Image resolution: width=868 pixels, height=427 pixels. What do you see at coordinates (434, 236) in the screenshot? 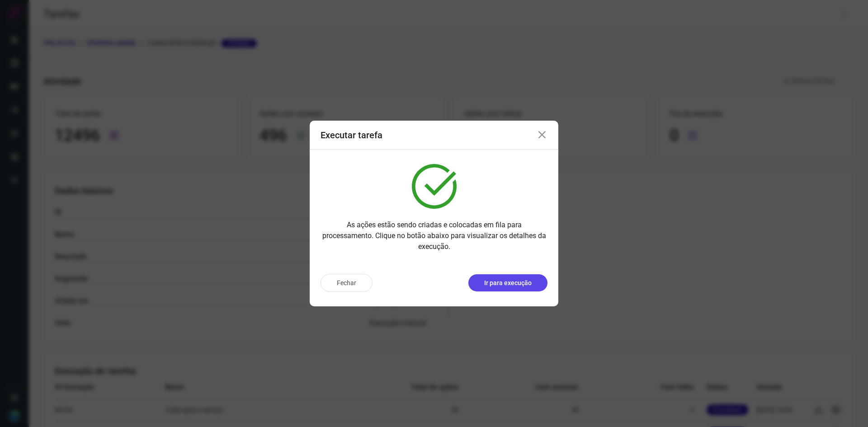
I see `p: As ações estão sendo criadas e colocadas em fila para processamento. Clique no botão abaixo para ...` at bounding box center [434, 236].